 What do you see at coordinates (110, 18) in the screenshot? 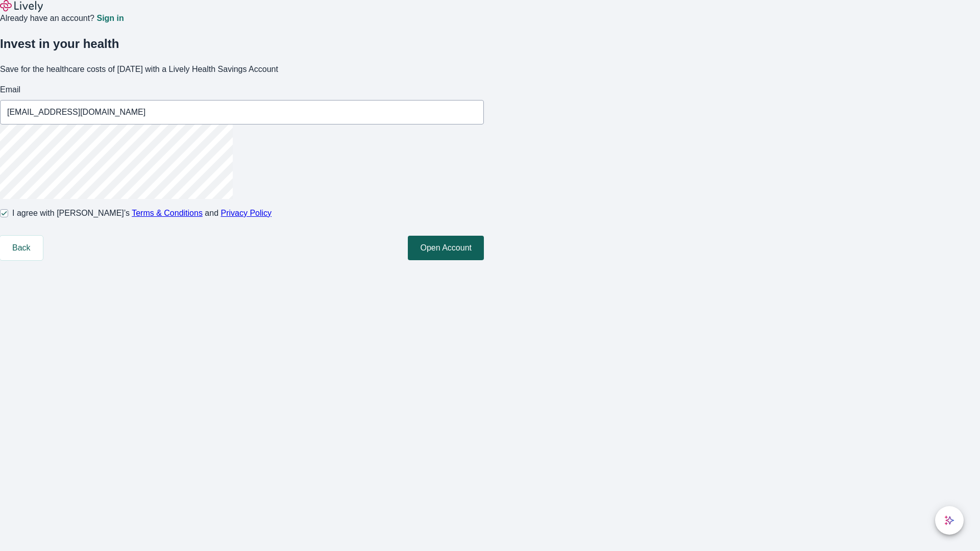
I see `div: Sign in` at bounding box center [110, 18].